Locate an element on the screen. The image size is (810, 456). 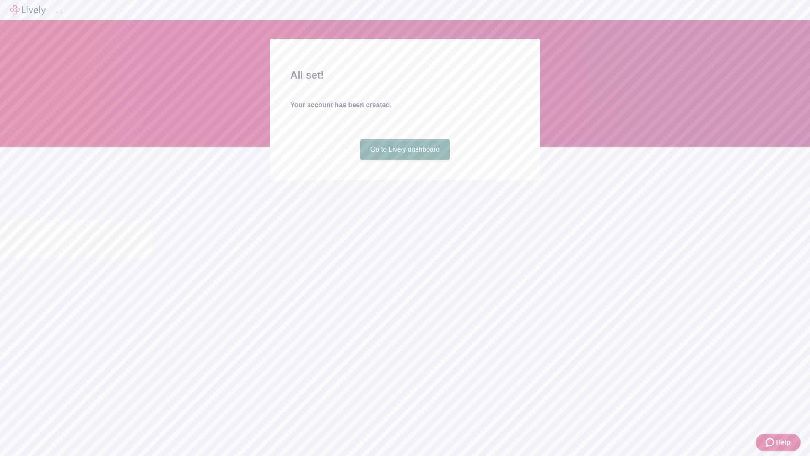
h2: All set! is located at coordinates (405, 75).